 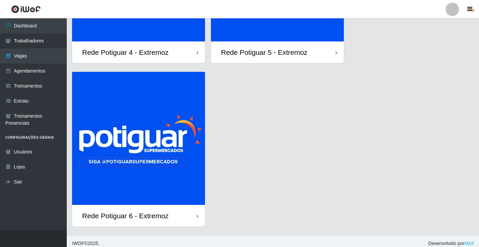 What do you see at coordinates (139, 149) in the screenshot?
I see `a: Rede Potiguar 6 - Extremoz` at bounding box center [139, 149].